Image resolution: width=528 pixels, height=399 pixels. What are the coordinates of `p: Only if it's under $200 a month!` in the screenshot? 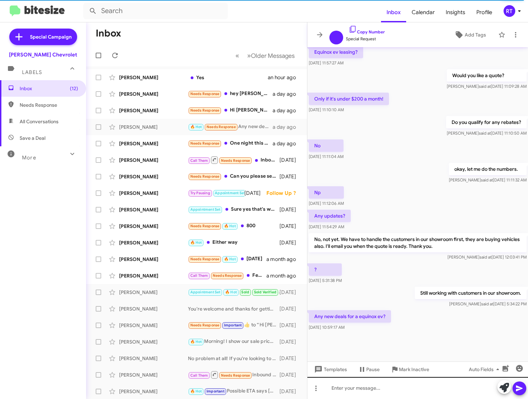 It's located at (349, 99).